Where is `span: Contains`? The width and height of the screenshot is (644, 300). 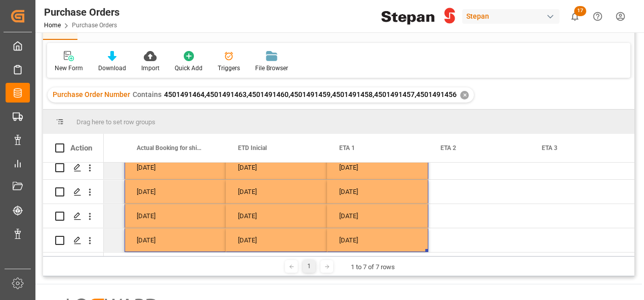
span: Contains is located at coordinates (147, 94).